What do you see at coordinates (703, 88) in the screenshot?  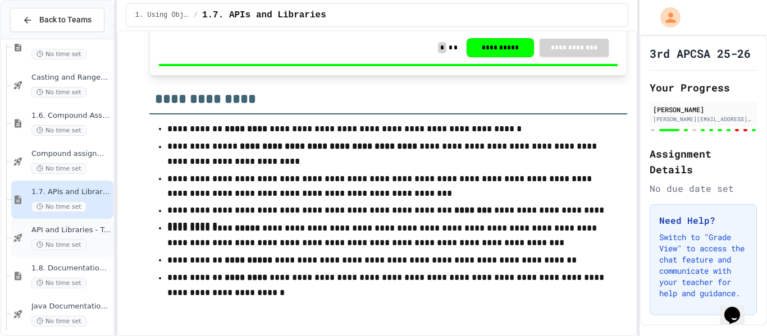 I see `h2: Your Progress` at bounding box center [703, 88].